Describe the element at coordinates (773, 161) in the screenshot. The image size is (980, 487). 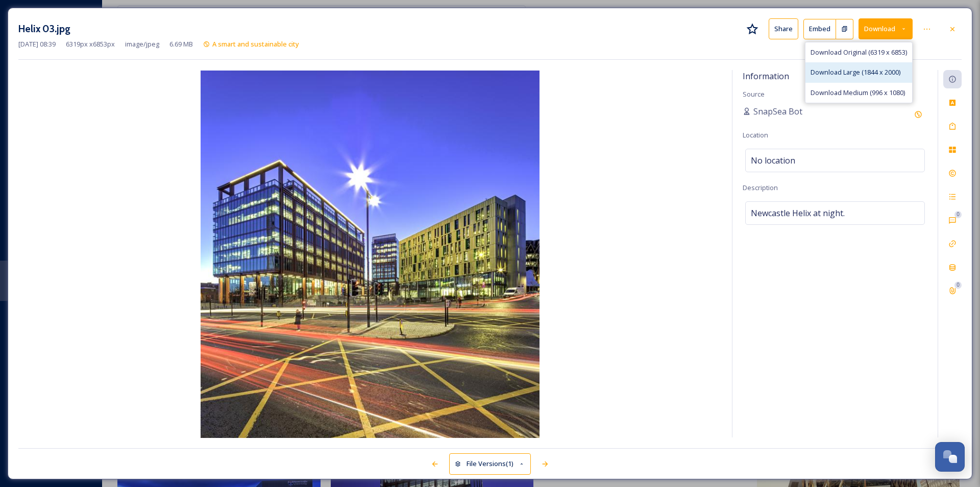
I see `span: No location` at that location.